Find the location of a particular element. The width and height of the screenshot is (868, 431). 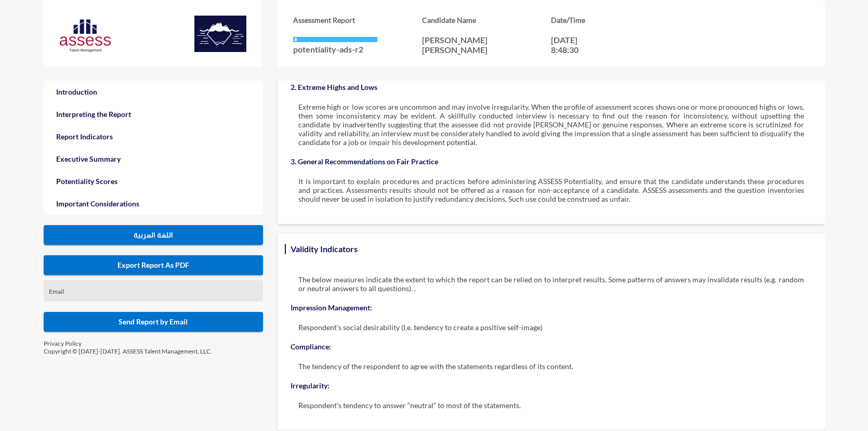

a: Report Indicators is located at coordinates (153, 136).